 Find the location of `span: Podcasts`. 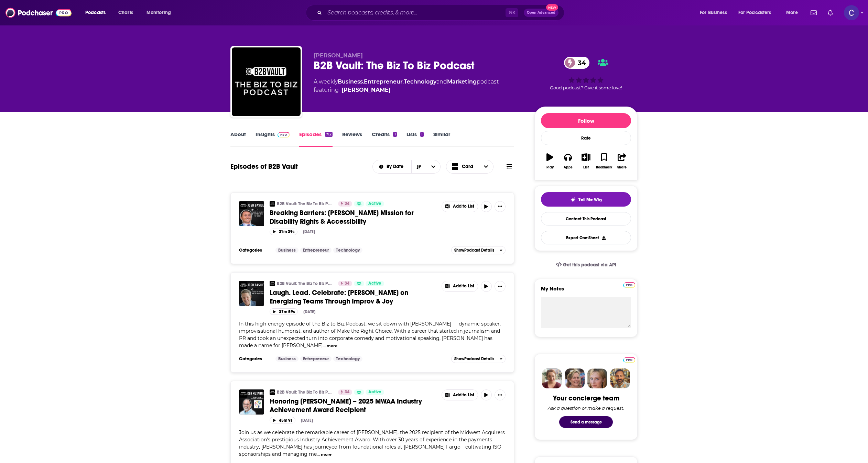

span: Podcasts is located at coordinates (96, 13).